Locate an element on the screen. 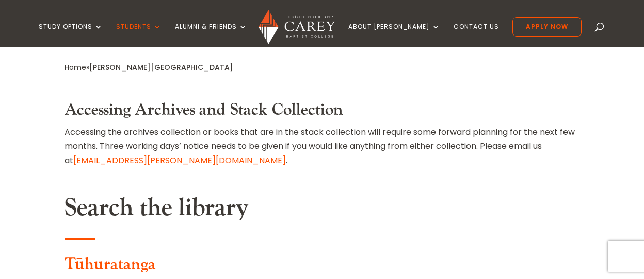  a: Contact Us is located at coordinates (476, 35).